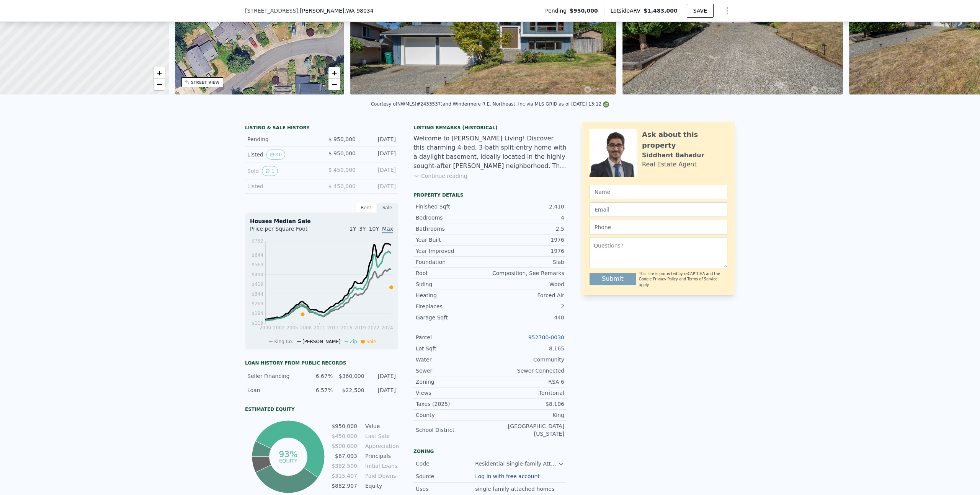 The image size is (980, 495). I want to click on tspan: 2005, so click(292, 328).